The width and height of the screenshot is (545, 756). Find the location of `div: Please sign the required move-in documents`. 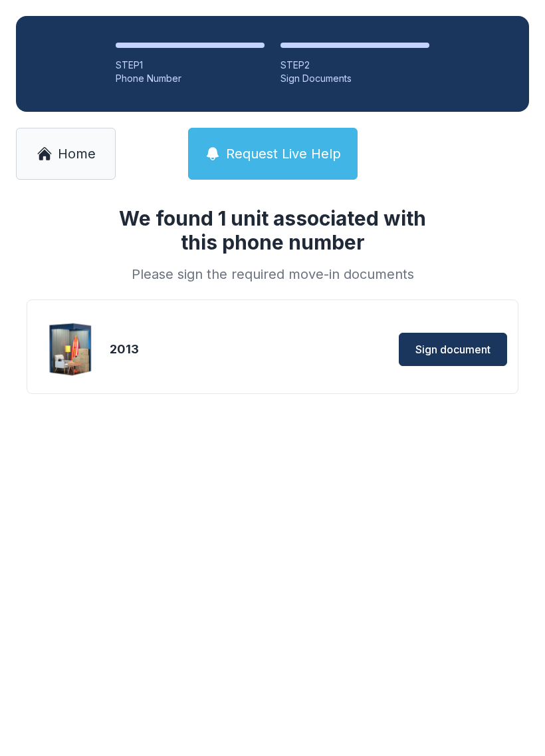

div: Please sign the required move-in documents is located at coordinates (273, 274).